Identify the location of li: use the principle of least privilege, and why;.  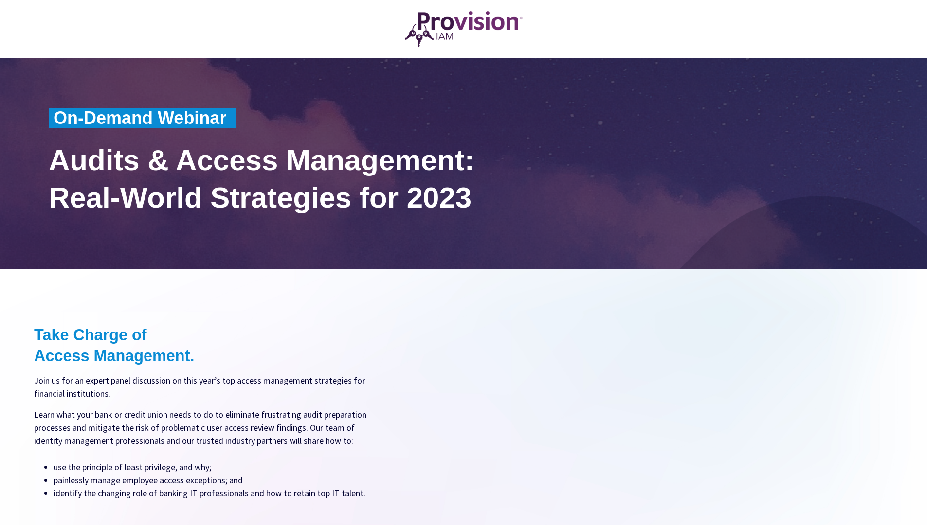
(214, 467).